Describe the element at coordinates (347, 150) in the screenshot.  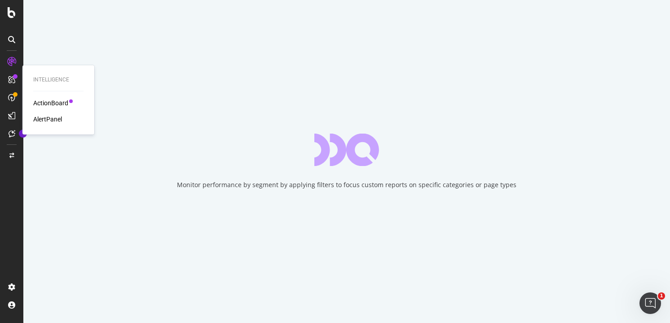
I see `div: animation` at that location.